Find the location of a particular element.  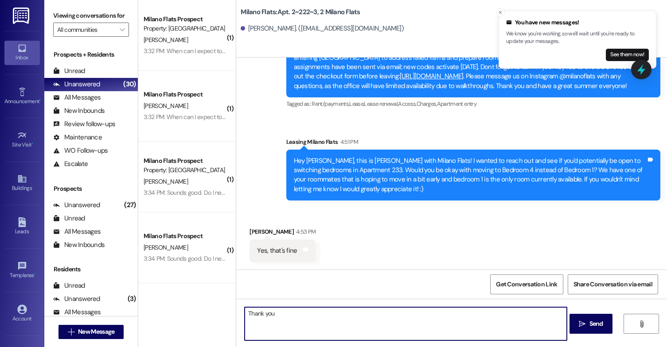

div: Yes, that's fine is located at coordinates (277, 251).